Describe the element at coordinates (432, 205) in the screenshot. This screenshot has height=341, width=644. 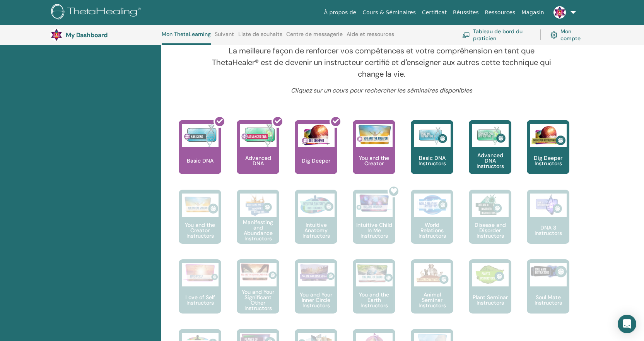
I see `img: World Relations Instructors` at that location.